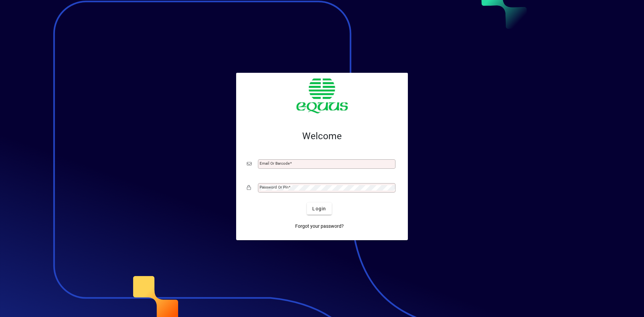  Describe the element at coordinates (275, 164) in the screenshot. I see `mat-label: Email or Barcode` at that location.